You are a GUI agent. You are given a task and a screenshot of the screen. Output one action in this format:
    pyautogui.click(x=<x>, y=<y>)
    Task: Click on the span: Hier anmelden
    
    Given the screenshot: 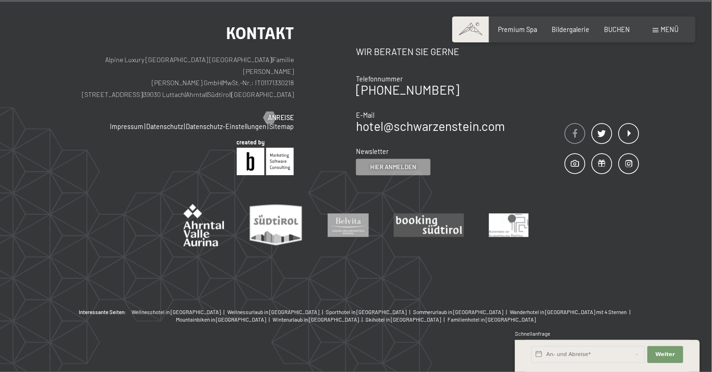 What is the action you would take?
    pyautogui.click(x=393, y=167)
    